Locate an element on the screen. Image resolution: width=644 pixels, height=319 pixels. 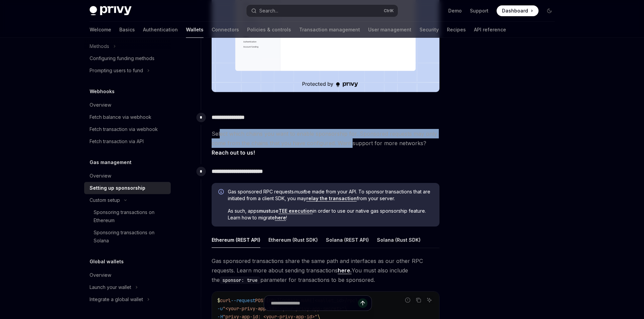
span: Gas sponsored transactions share the same path and interfaces as our other RPC requests. Learn mo... is located at coordinates (326, 271).